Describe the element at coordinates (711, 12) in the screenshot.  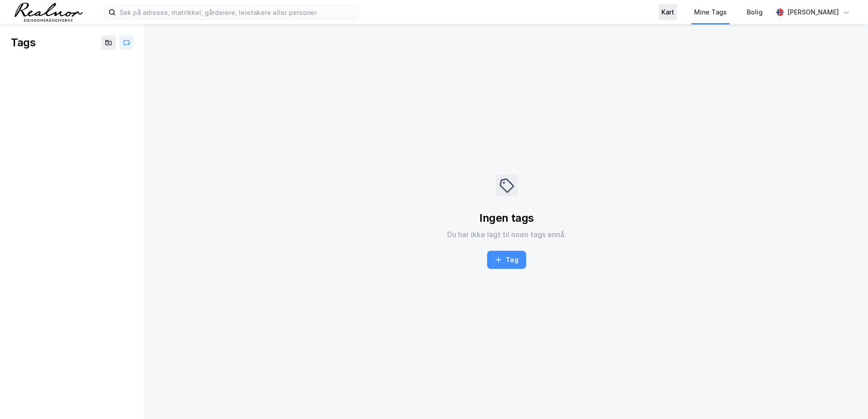
I see `div: Mine Tags` at that location.